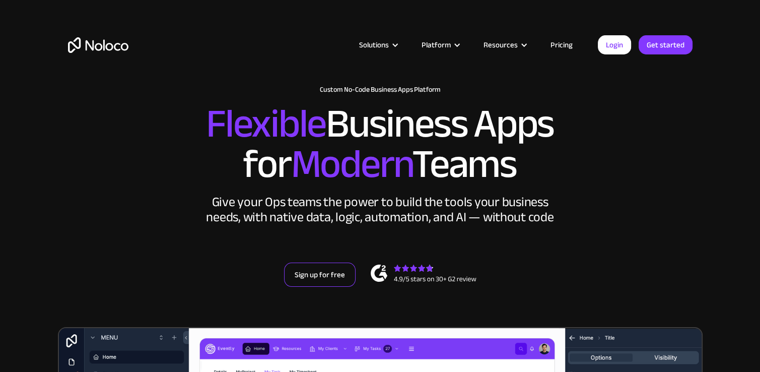 The height and width of the screenshot is (372, 760). What do you see at coordinates (98, 45) in the screenshot?
I see `a: home` at bounding box center [98, 45].